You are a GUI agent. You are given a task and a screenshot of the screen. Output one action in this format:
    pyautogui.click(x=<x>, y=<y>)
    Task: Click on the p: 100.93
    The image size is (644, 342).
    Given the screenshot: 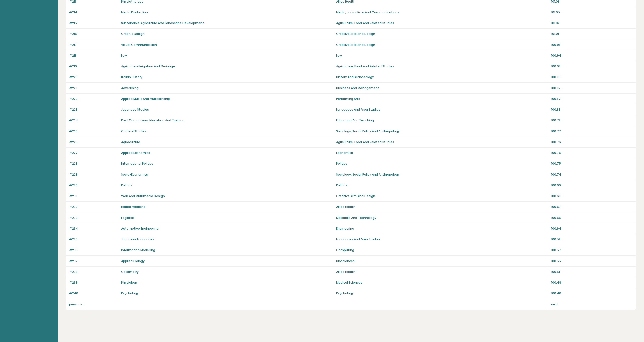 What is the action you would take?
    pyautogui.click(x=592, y=66)
    